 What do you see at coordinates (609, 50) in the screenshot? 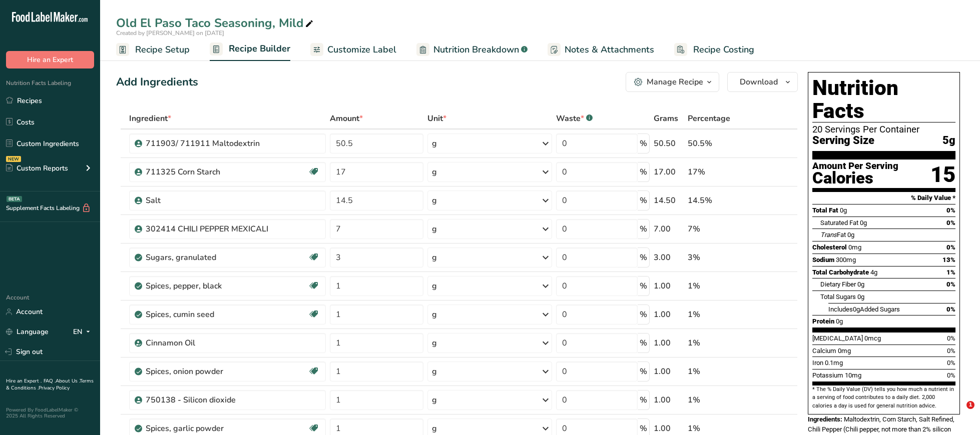
I see `span: Notes & Attachments` at bounding box center [609, 50].